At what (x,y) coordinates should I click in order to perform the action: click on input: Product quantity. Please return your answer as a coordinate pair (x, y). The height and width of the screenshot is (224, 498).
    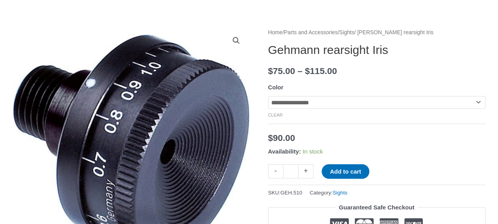
    Looking at the image, I should click on (290, 171).